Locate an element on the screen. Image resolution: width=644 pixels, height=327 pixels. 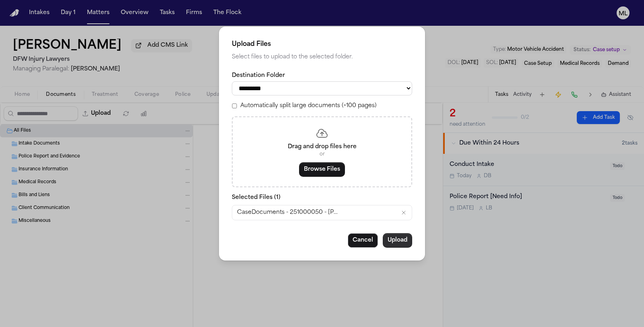
button: Browse Files is located at coordinates (322, 169).